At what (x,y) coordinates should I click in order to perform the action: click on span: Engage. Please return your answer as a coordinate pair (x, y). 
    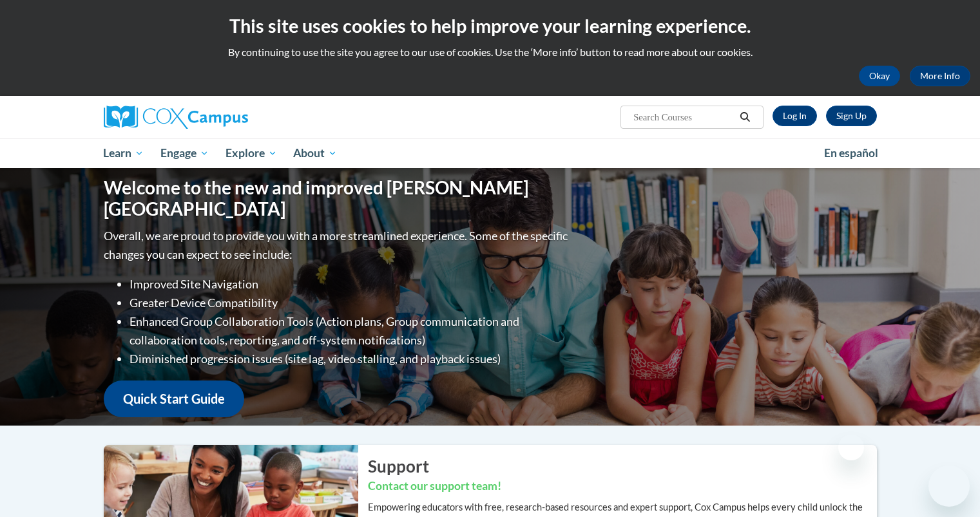
    Looking at the image, I should click on (184, 153).